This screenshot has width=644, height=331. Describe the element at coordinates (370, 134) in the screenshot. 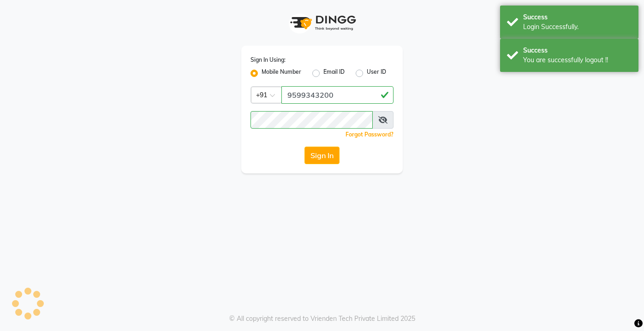

I see `a: Forgot Password?` at that location.